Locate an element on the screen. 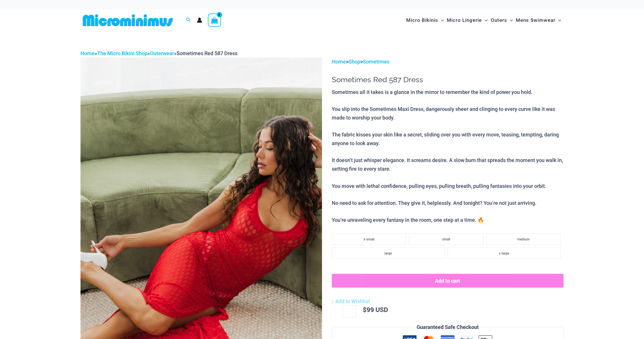  a: Micro BikinisMenu ToggleMenu Toggle is located at coordinates (425, 20).